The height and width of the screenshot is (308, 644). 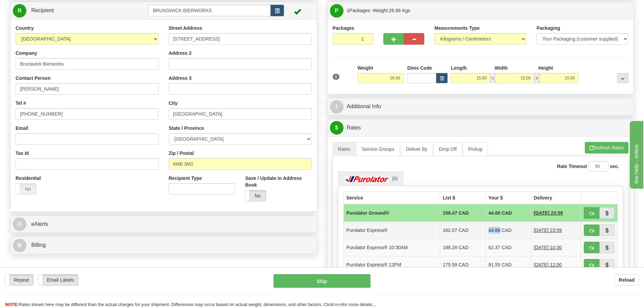 What do you see at coordinates (626, 280) in the screenshot?
I see `b: Reload` at bounding box center [626, 280].